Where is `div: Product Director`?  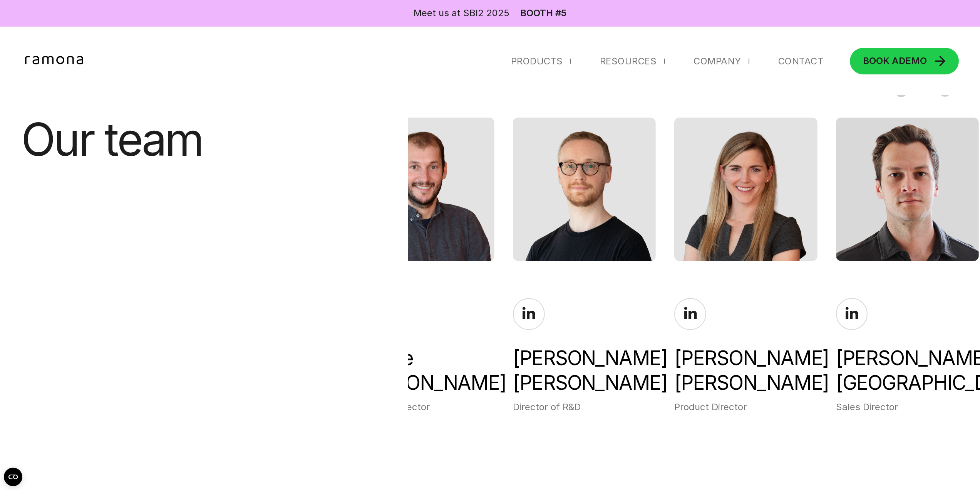
div: Product Director is located at coordinates (746, 407).